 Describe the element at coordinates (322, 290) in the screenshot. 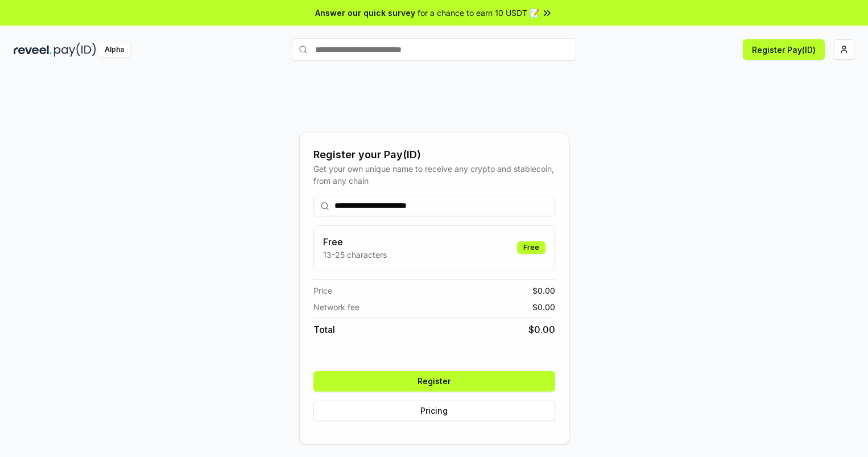

I see `span: Price` at that location.